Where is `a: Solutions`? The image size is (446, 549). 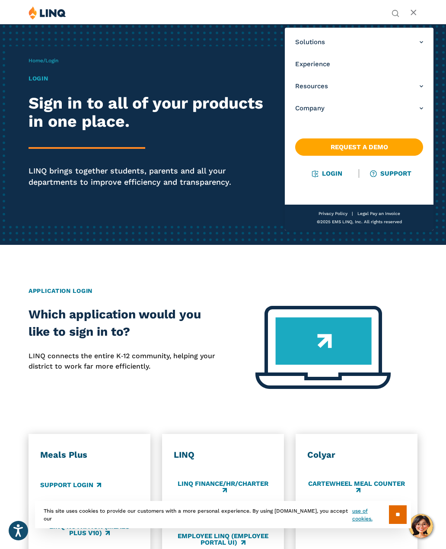
a: Solutions is located at coordinates (359, 42).